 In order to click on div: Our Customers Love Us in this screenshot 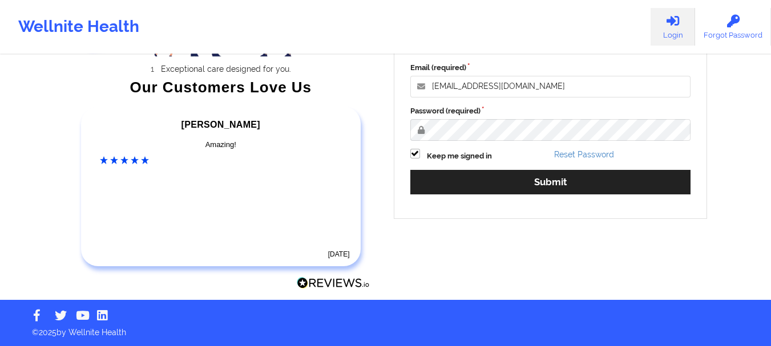, I will do `click(221, 87)`.